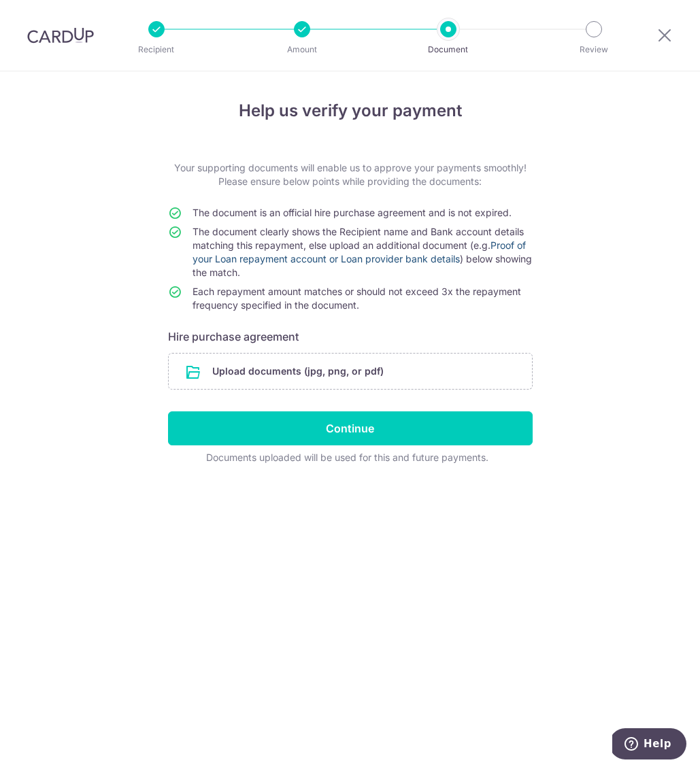 This screenshot has width=700, height=769. What do you see at coordinates (156, 49) in the screenshot?
I see `p: Recipient` at bounding box center [156, 49].